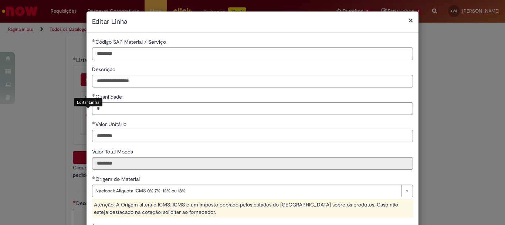  What do you see at coordinates (253, 22) in the screenshot?
I see `h2: Editar Linha` at bounding box center [253, 22].